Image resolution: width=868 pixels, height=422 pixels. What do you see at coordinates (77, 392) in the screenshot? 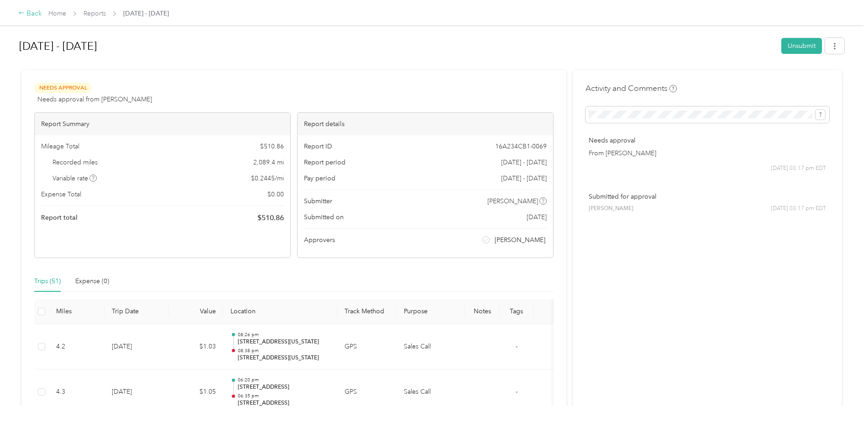
I see `td: 4.3` at bounding box center [77, 392].